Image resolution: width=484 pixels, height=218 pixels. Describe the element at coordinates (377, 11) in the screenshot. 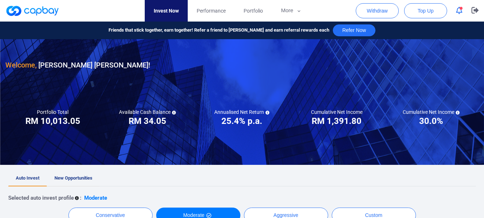

I see `button: Withdraw` at that location.